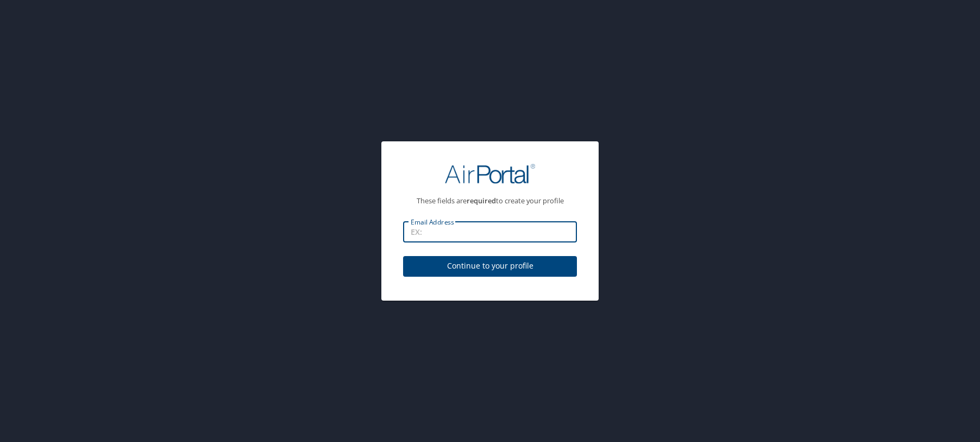  Describe the element at coordinates (490, 267) in the screenshot. I see `button: Continue to your profile` at that location.